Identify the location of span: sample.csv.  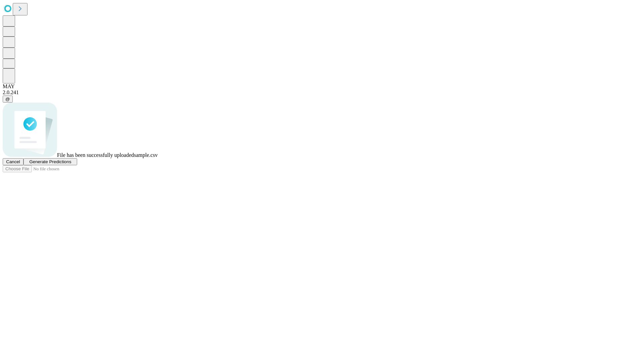
(145, 154).